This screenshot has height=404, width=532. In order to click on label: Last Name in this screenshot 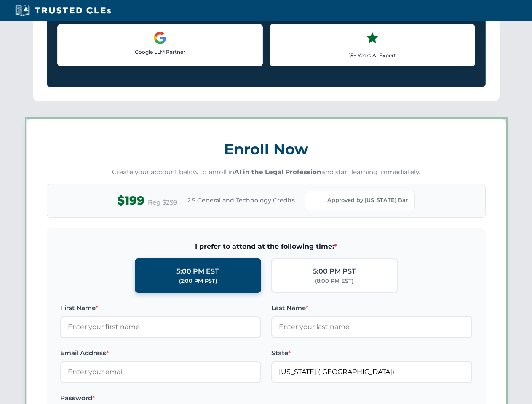, I will do `click(371, 308)`.